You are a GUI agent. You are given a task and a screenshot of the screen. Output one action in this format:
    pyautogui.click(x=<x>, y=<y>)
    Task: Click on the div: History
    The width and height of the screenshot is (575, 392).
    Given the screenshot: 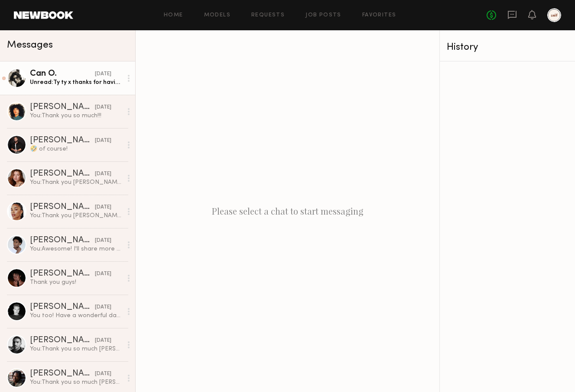 What is the action you would take?
    pyautogui.click(x=508, y=48)
    